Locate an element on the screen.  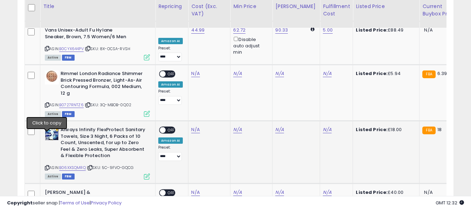
img: 51evu9mi0mL._SL40_.jpg is located at coordinates (52, 77).